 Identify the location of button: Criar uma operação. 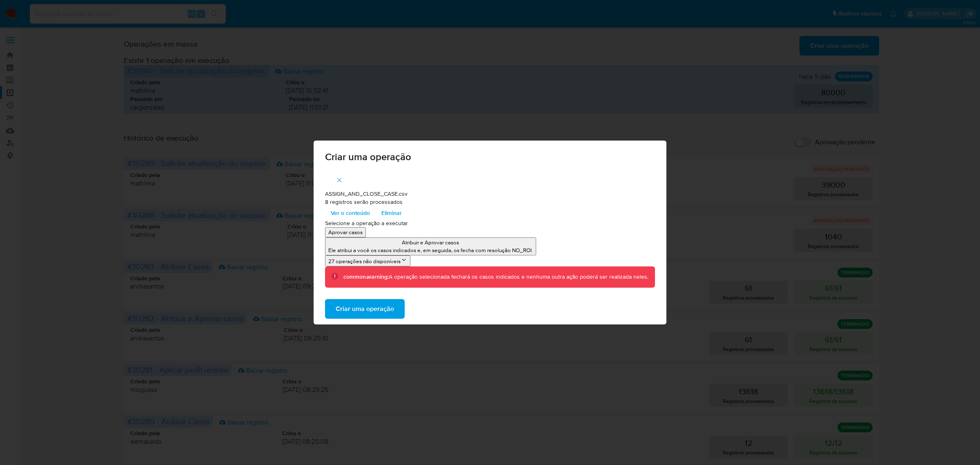
(364, 309).